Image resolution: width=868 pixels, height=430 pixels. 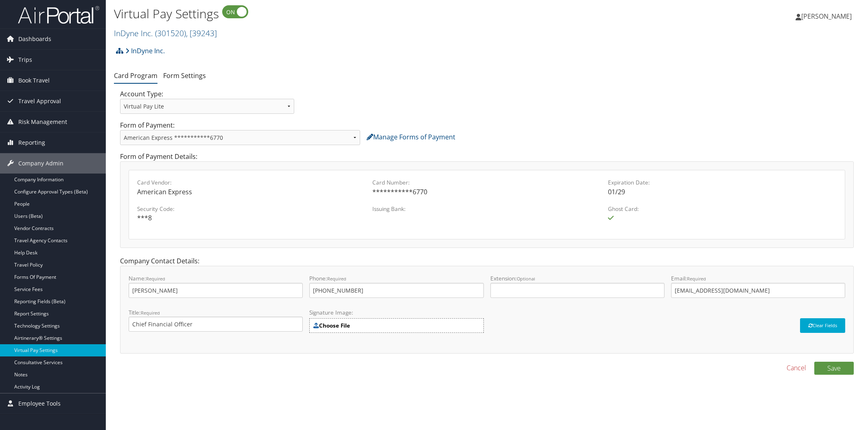 What do you see at coordinates (251, 183) in the screenshot?
I see `label: Card Vendor:` at bounding box center [251, 183].